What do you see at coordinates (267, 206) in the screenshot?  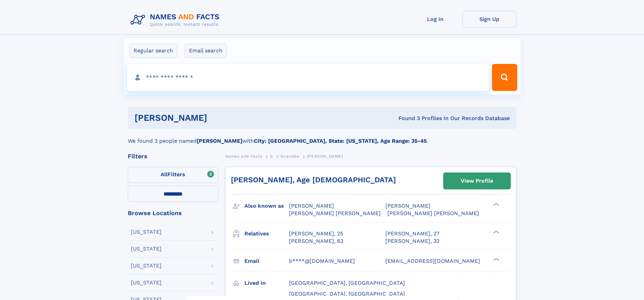 I see `h3: Also known as` at bounding box center [267, 206].